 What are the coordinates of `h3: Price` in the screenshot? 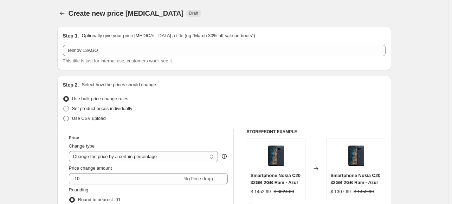 It's located at (74, 138).